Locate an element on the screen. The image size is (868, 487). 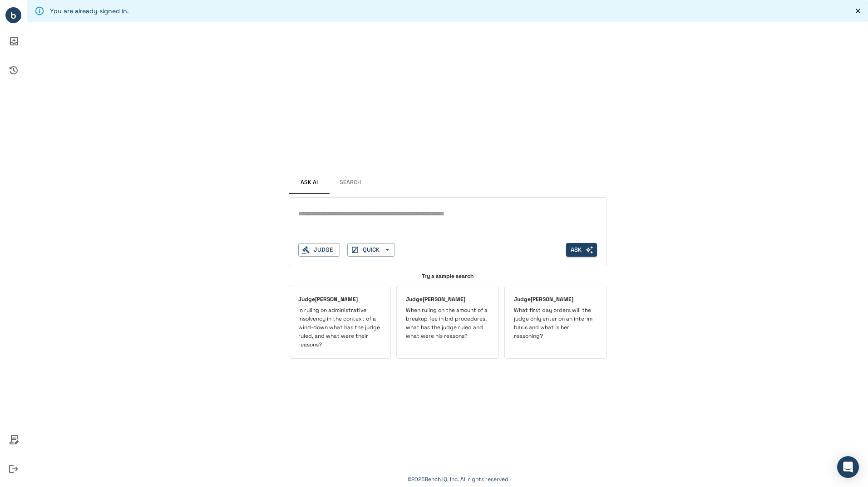
p: Try a sample search is located at coordinates (447, 276).